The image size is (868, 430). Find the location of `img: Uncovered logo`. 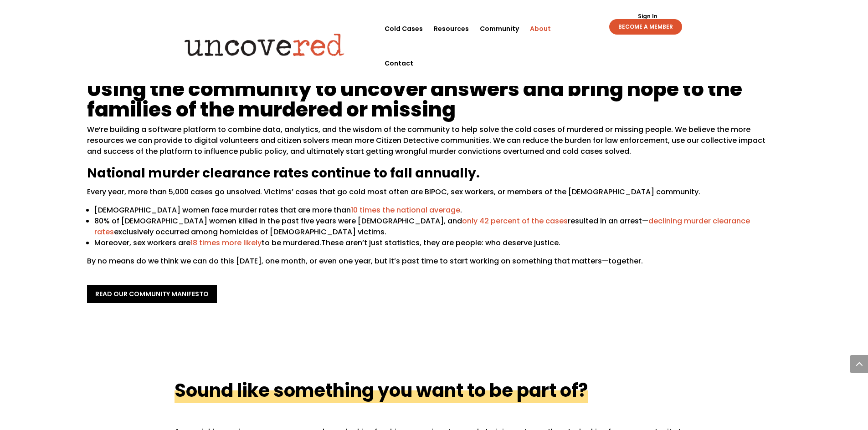

img: Uncovered logo is located at coordinates (264, 45).